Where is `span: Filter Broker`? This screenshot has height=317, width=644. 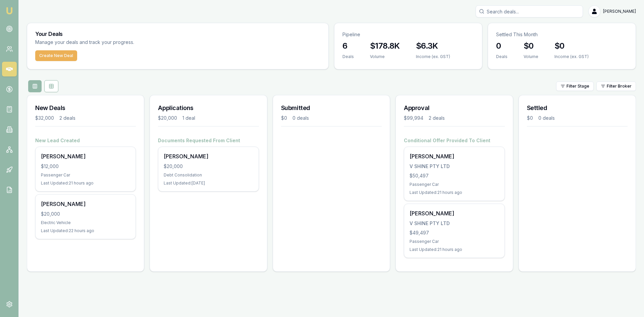 span: Filter Broker is located at coordinates (619, 86).